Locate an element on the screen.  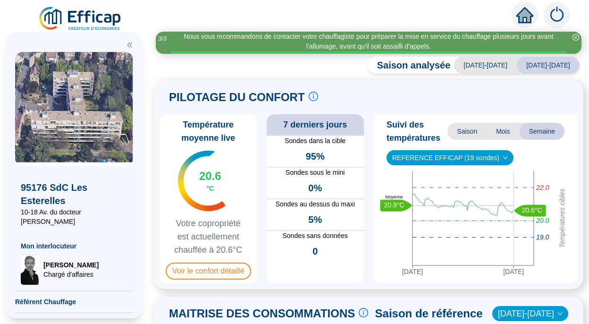
img: alerts is located at coordinates (557, 15).